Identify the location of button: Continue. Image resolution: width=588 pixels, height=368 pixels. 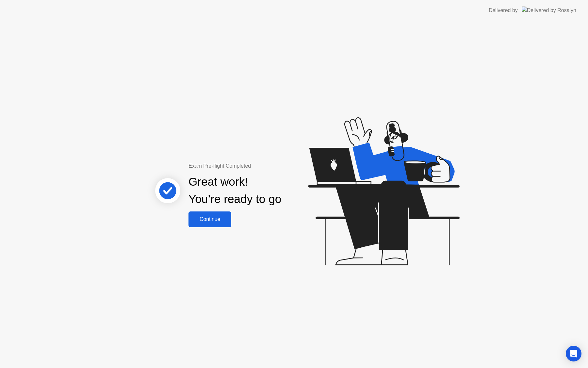
(210, 220).